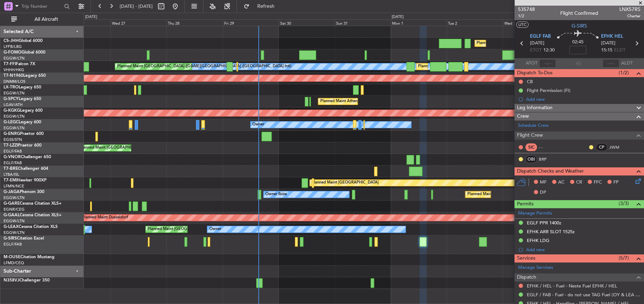 This screenshot has height=304, width=644. I want to click on span: T7-N1960, so click(14, 76).